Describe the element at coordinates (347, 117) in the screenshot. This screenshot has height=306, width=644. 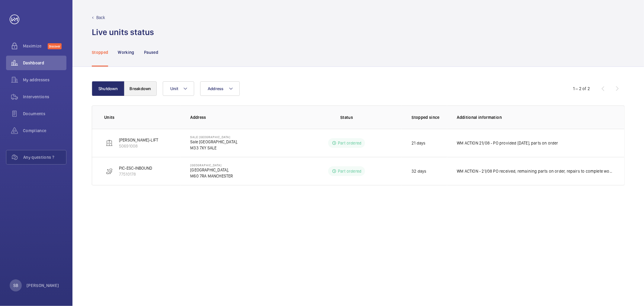
I see `p: Status` at that location.